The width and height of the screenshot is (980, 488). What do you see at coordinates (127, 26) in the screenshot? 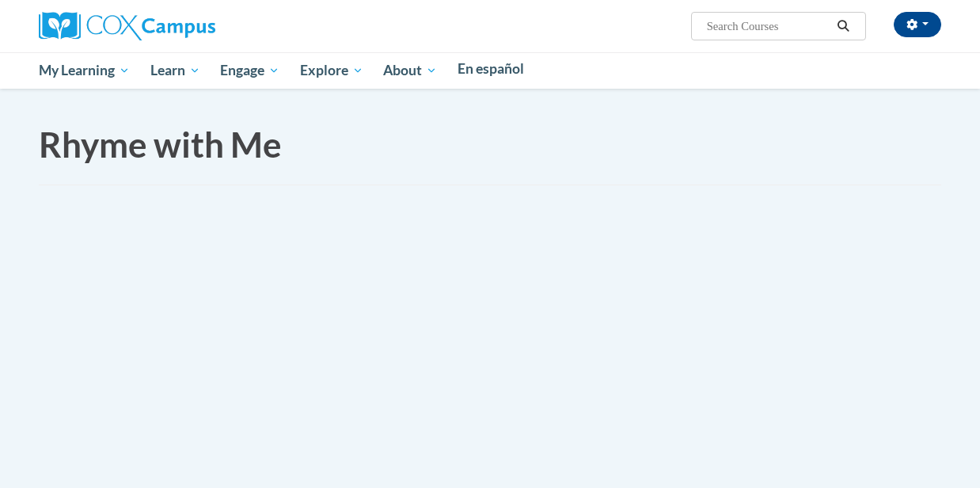
I see `img: Cox Campus` at bounding box center [127, 26].